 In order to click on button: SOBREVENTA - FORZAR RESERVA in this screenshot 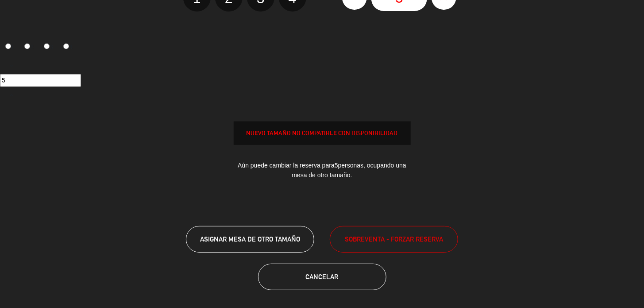, I will do `click(394, 240)`.